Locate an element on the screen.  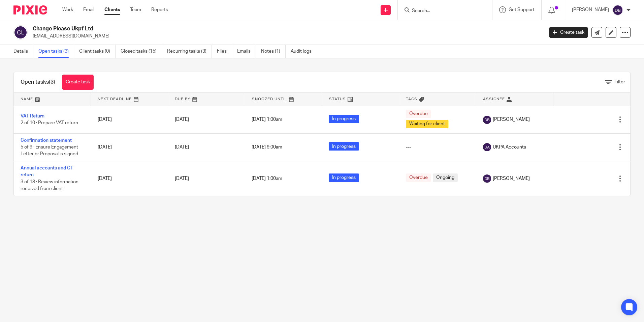
a: Client tasks (0) is located at coordinates (97, 51).